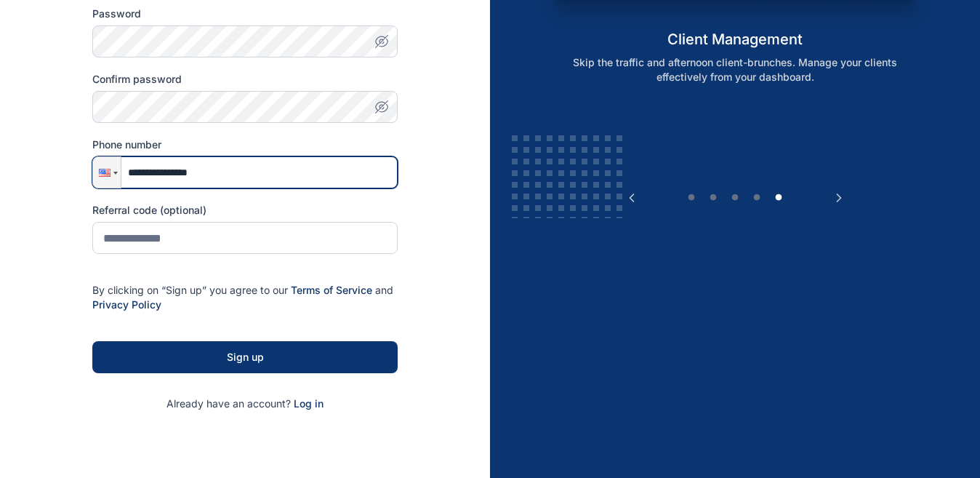 Image resolution: width=980 pixels, height=478 pixels. Describe the element at coordinates (308, 403) in the screenshot. I see `span: Log in` at that location.